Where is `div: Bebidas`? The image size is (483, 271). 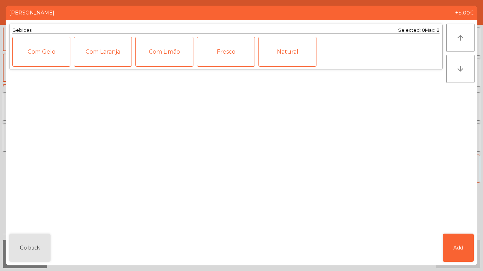
div: Bebidas is located at coordinates (22, 30).